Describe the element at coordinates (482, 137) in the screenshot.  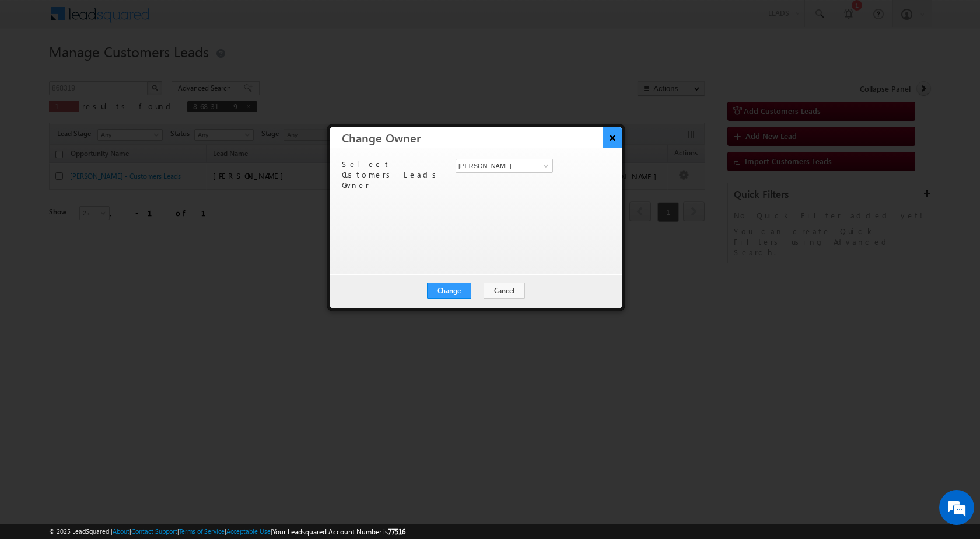
I see `h3: Change Owner` at that location.